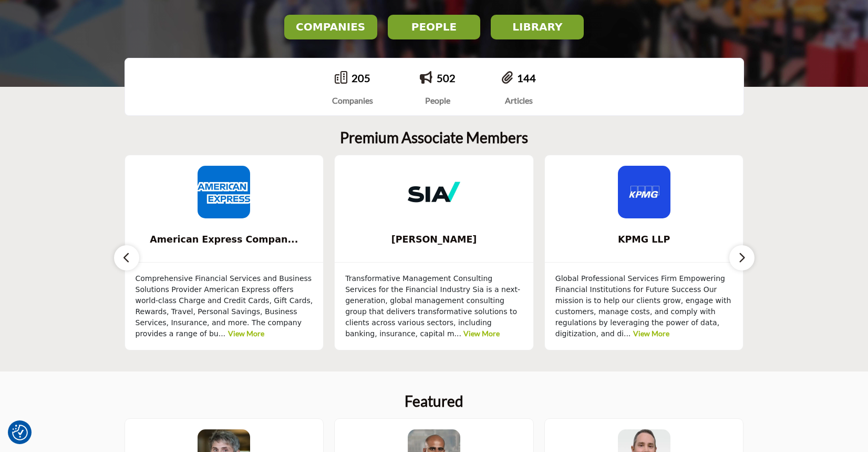 The height and width of the screenshot is (452, 868). Describe the element at coordinates (437, 101) in the screenshot. I see `div: People` at that location.